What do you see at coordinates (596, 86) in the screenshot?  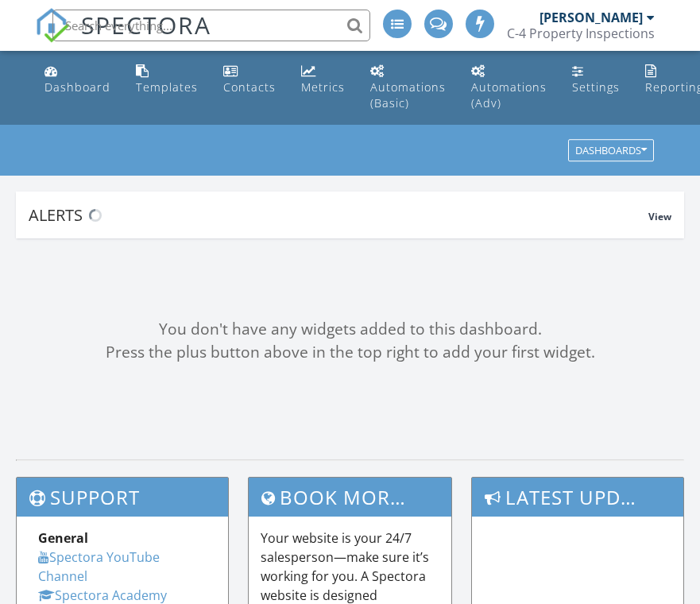 I see `div: Settings` at bounding box center [596, 86].